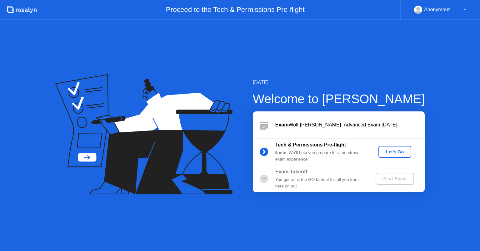  What do you see at coordinates (395, 179) in the screenshot?
I see `div: Start Exam` at bounding box center [395, 179].